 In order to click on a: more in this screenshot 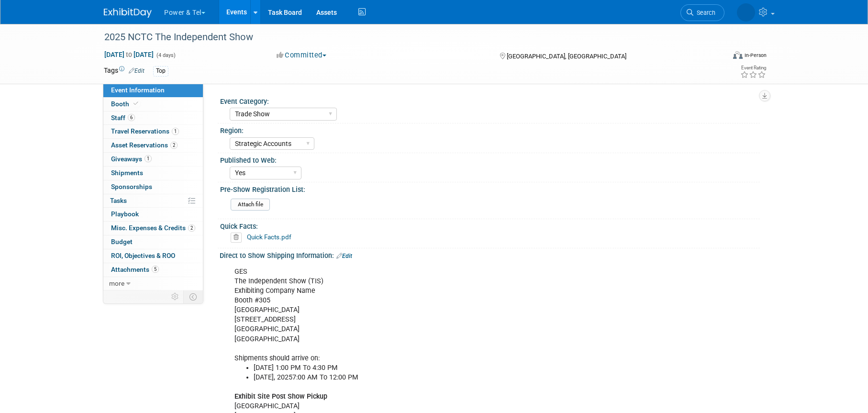, I will do `click(153, 284)`.